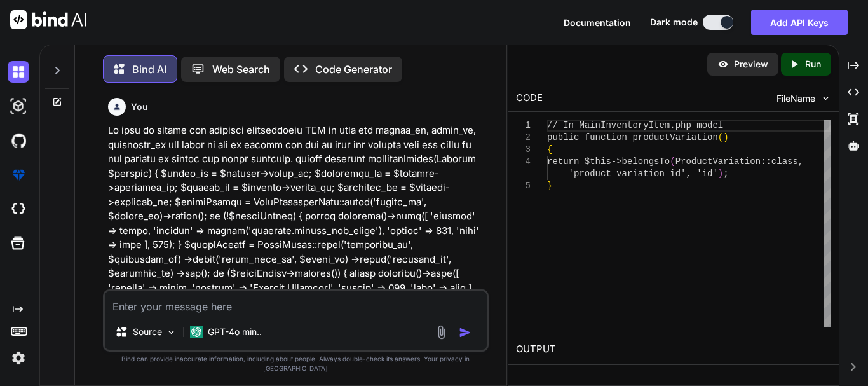 Image resolution: width=868 pixels, height=386 pixels. I want to click on img: Bind AI, so click(48, 19).